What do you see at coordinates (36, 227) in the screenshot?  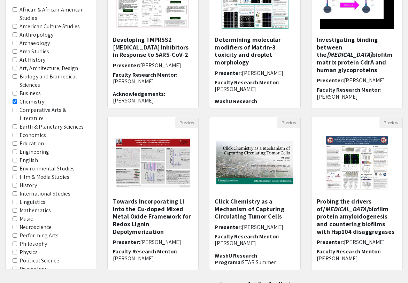 I see `label: Neuroscience` at bounding box center [36, 227].